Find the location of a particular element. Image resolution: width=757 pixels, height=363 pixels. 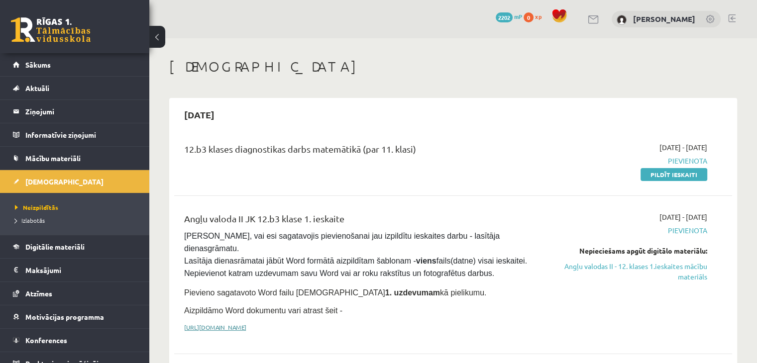

a: Motivācijas programma is located at coordinates (75, 317).